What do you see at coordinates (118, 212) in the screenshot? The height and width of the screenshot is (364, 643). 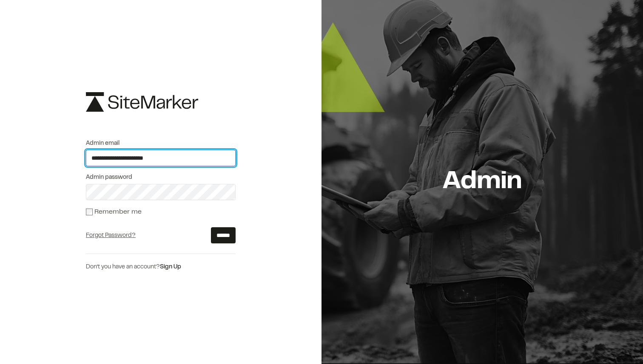 I see `label: Remember me` at bounding box center [118, 212].